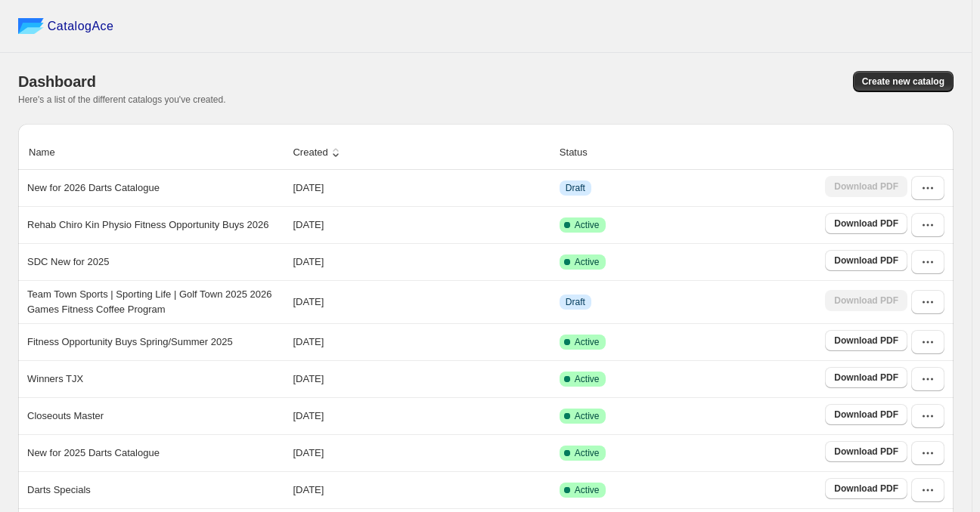 This screenshot has width=980, height=512. What do you see at coordinates (158, 302) in the screenshot?
I see `p: Team Town Sports | Sporting Life | Golf Town 2025 2026 Games Fitness Coffee Program` at bounding box center [158, 302].